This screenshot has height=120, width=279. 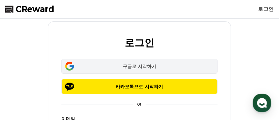 I want to click on a: CReward, so click(x=30, y=9).